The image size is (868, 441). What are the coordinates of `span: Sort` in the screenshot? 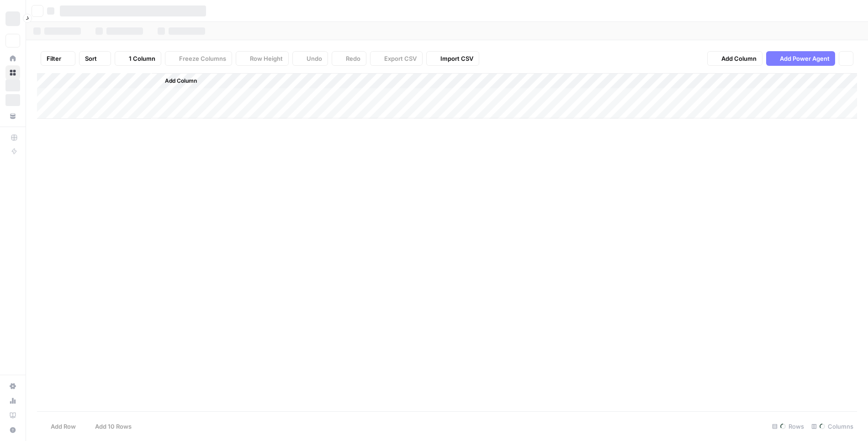 It's located at (91, 58).